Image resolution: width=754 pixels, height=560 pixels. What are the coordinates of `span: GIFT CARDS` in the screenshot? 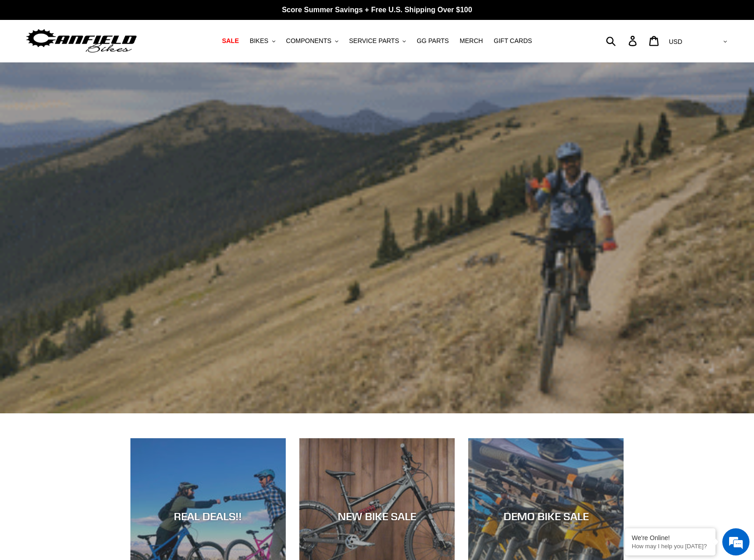 It's located at (513, 41).